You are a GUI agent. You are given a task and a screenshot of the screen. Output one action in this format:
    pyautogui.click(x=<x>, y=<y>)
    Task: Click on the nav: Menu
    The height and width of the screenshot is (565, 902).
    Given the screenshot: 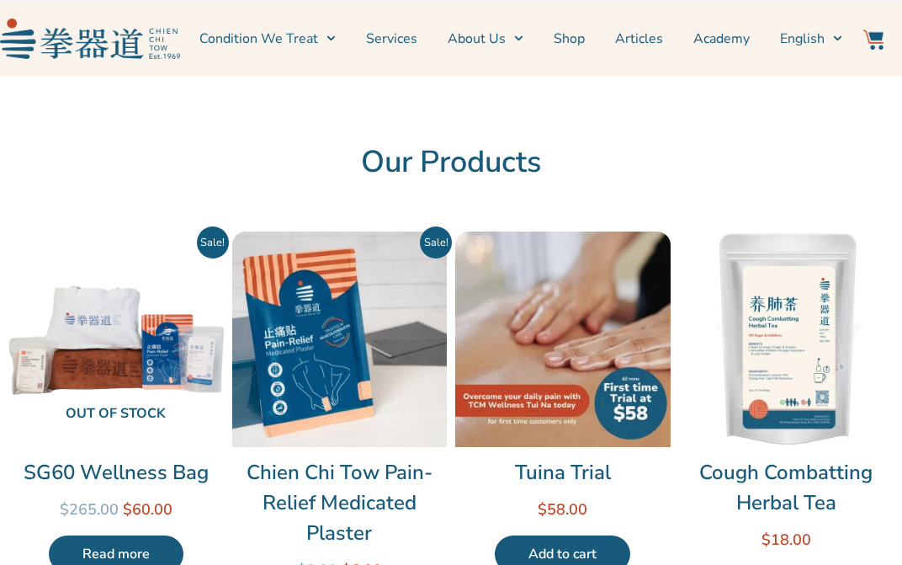 What is the action you would take?
    pyautogui.click(x=515, y=39)
    